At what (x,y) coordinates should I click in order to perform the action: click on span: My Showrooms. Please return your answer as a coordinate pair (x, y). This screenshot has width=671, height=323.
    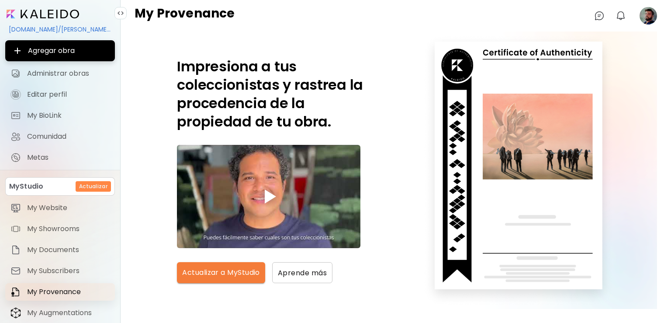
    Looking at the image, I should click on (68, 229).